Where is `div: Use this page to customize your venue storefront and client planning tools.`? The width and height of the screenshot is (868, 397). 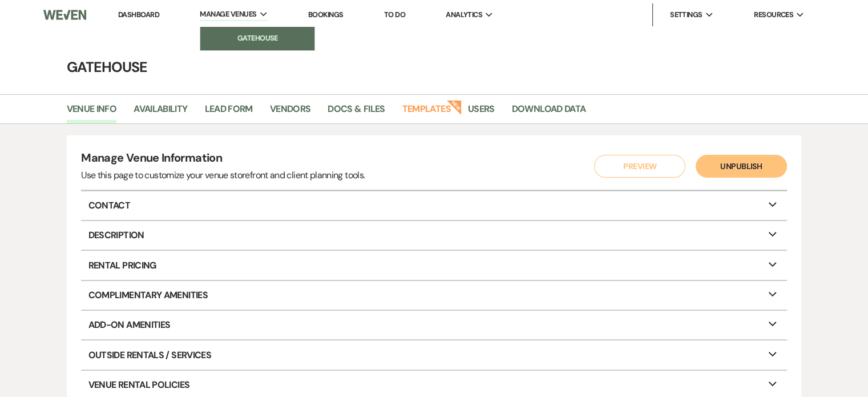
div: Use this page to customize your venue storefront and client planning tools. is located at coordinates (222, 175).